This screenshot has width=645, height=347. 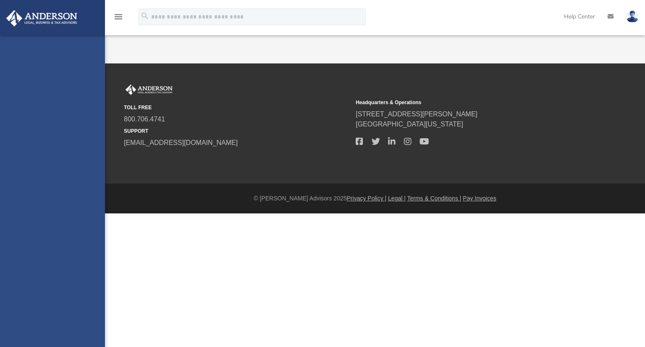 What do you see at coordinates (397, 198) in the screenshot?
I see `a: Legal |` at bounding box center [397, 198].